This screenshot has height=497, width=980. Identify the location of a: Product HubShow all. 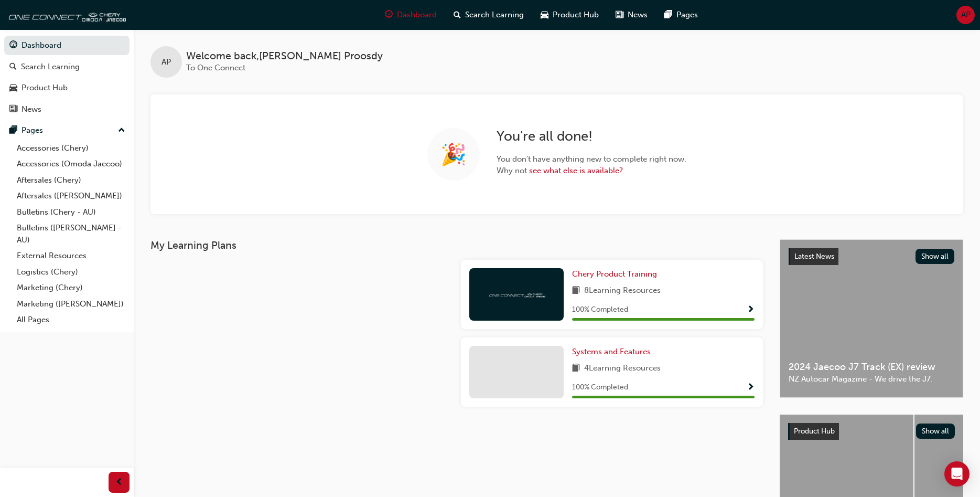
(872, 431).